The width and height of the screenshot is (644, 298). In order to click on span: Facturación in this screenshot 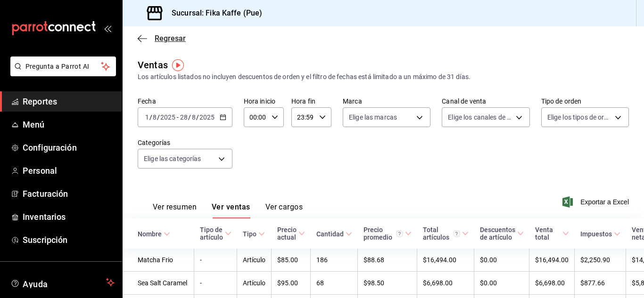, I will do `click(69, 194)`.